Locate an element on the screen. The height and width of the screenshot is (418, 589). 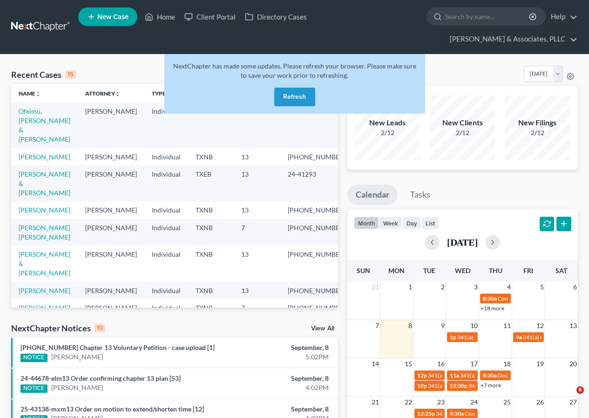
span: 4 is located at coordinates (509, 287).